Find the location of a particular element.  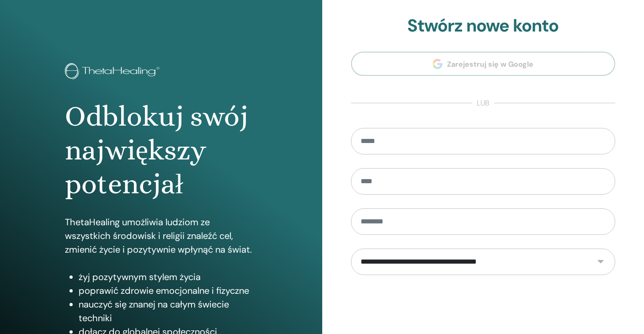

h2: Stwórz nowe konto is located at coordinates (483, 26).